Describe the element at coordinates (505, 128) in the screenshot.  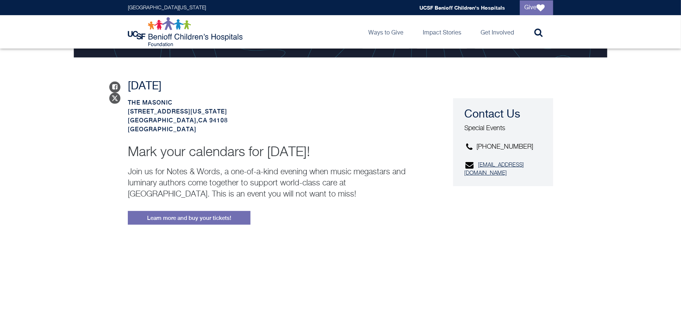
I see `p: Special Events` at that location.